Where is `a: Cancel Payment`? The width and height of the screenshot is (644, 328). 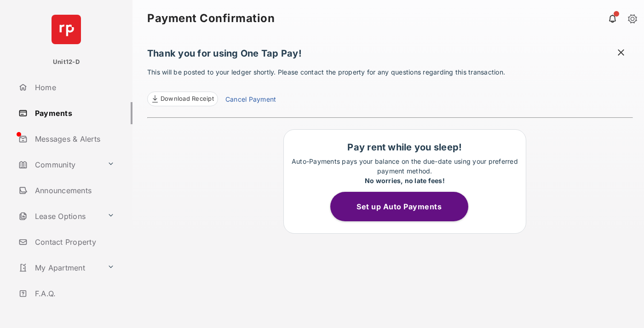 a: Cancel Payment is located at coordinates (251, 100).